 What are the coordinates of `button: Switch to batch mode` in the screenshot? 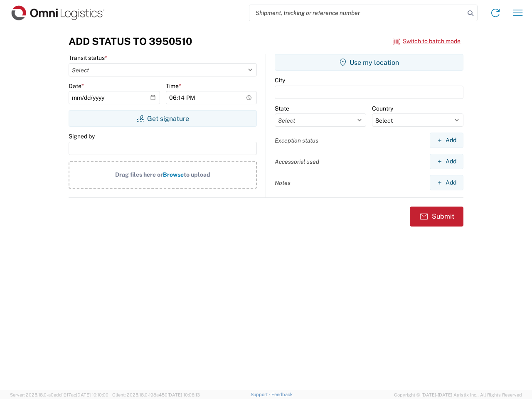 It's located at (426, 41).